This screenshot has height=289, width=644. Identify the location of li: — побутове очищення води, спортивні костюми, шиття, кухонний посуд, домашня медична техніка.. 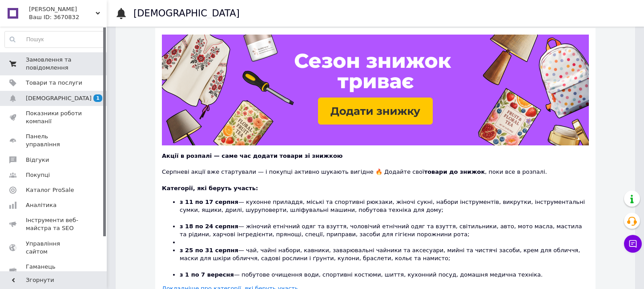
(384, 275).